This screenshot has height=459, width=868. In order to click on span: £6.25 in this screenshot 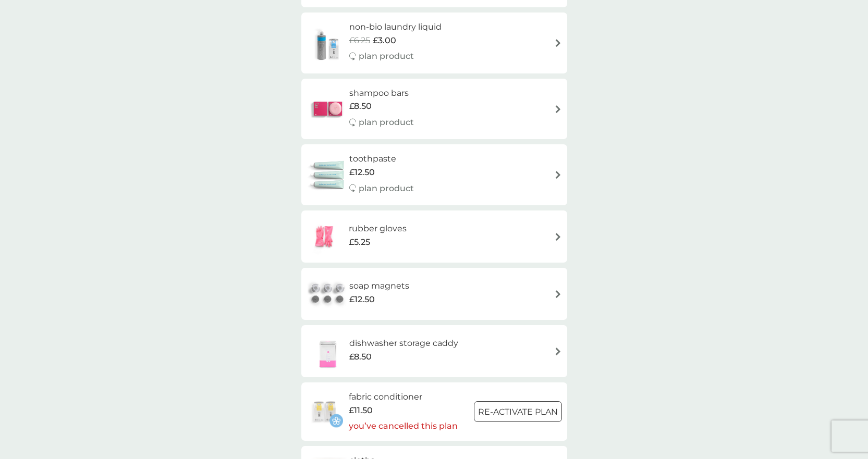, I will do `click(360, 40)`.